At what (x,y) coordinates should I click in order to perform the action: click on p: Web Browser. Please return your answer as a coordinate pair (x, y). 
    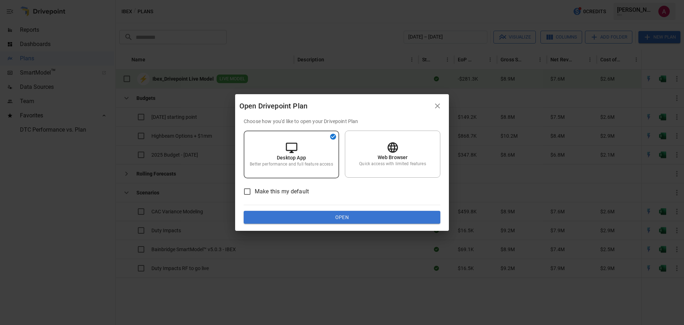
    Looking at the image, I should click on (393, 157).